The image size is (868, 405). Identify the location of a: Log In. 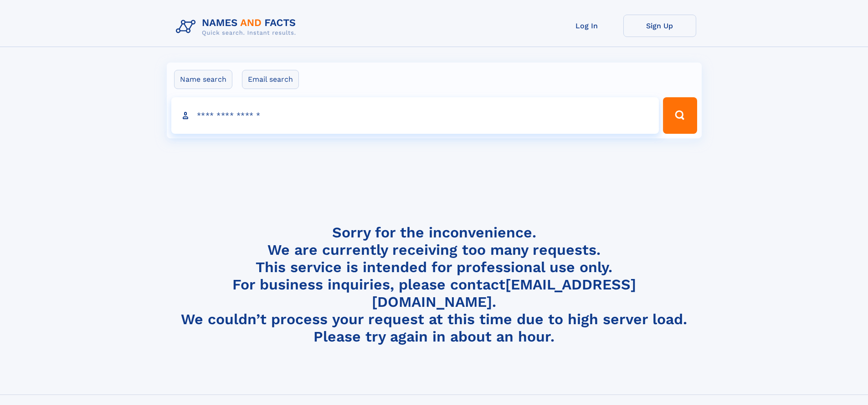
(587, 26).